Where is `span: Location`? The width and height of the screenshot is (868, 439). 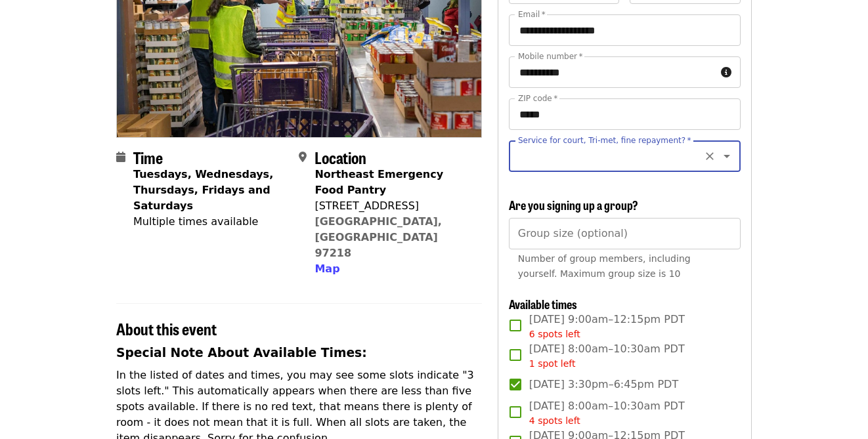
span: Location is located at coordinates (340, 157).